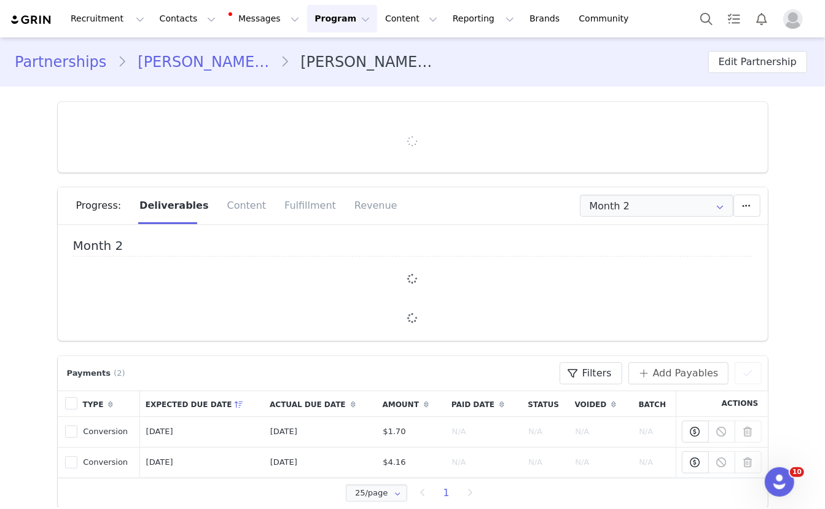 Image resolution: width=825 pixels, height=509 pixels. Describe the element at coordinates (447, 493) in the screenshot. I see `li: 1` at that location.